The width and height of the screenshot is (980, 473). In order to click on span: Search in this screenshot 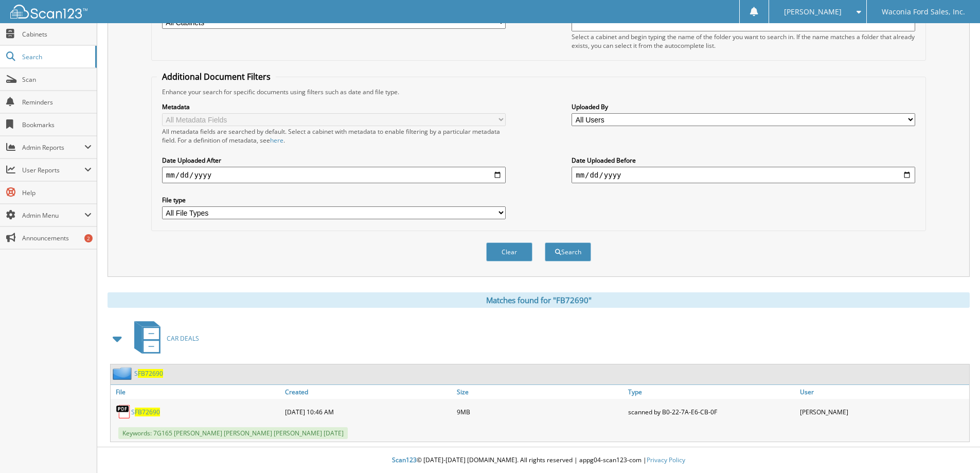, I will do `click(56, 56)`.